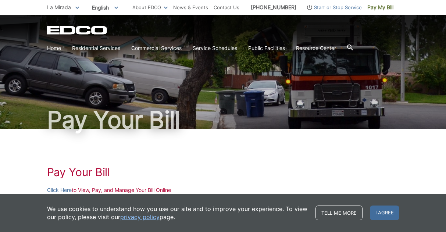 The width and height of the screenshot is (446, 232). Describe the element at coordinates (177, 213) in the screenshot. I see `p: We use cookies to understand how you use our site and to improve your experience. To view our pol...` at that location.